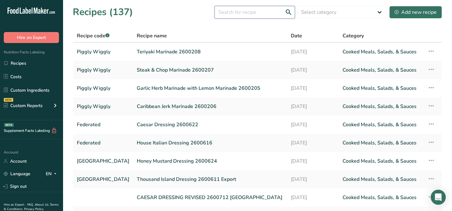  Describe the element at coordinates (438, 197) in the screenshot. I see `div: Open Intercom Messenger` at that location.